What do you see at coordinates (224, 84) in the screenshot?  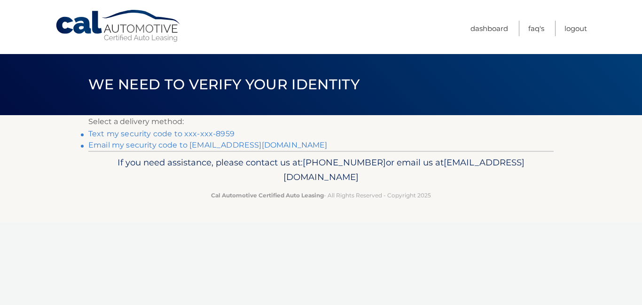 I see `span: We need to verify your identity` at bounding box center [224, 84].